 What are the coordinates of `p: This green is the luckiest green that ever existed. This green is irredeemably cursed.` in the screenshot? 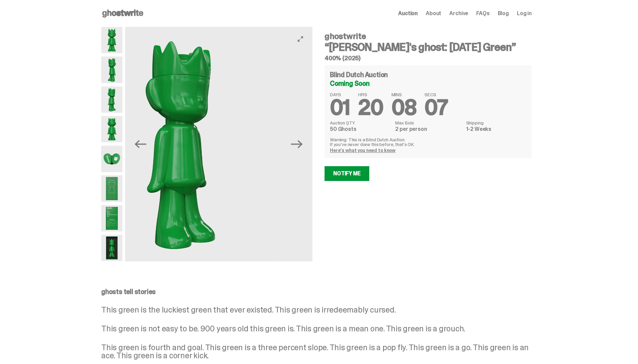 It's located at (316, 310).